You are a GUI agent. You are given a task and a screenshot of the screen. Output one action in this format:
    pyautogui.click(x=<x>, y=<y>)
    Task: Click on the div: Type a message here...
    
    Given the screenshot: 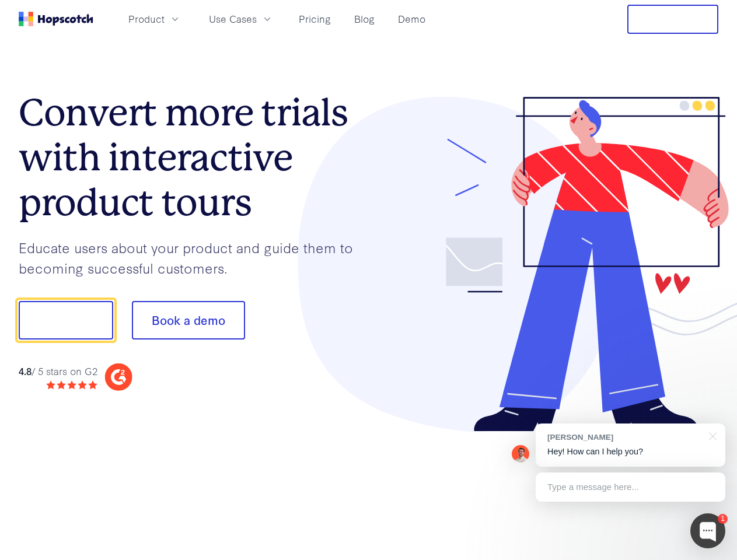 What is the action you would take?
    pyautogui.click(x=630, y=487)
    